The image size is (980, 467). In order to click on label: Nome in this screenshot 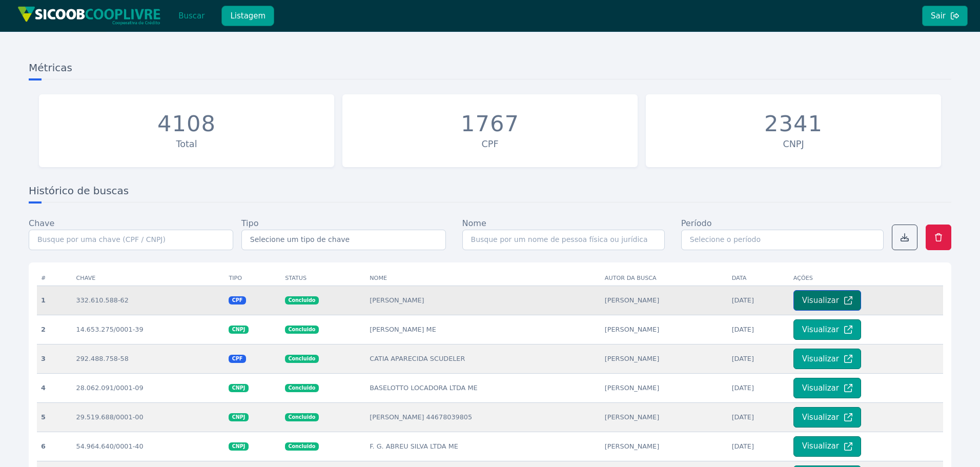, I will do `click(474, 223)`.